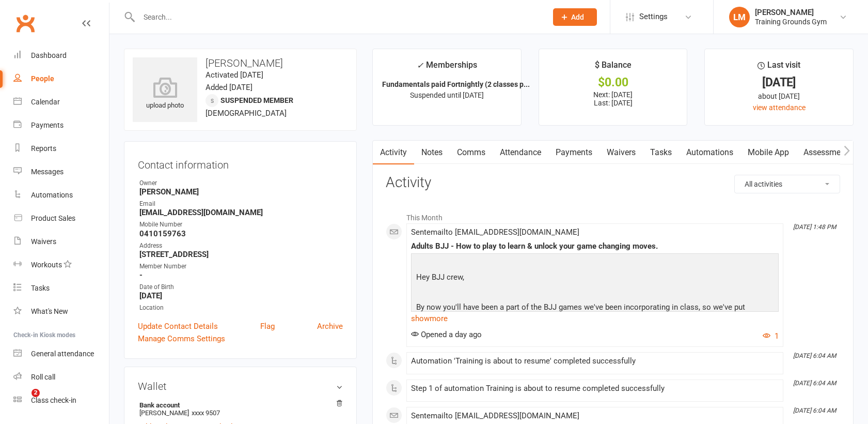  I want to click on a: What's New, so click(61, 311).